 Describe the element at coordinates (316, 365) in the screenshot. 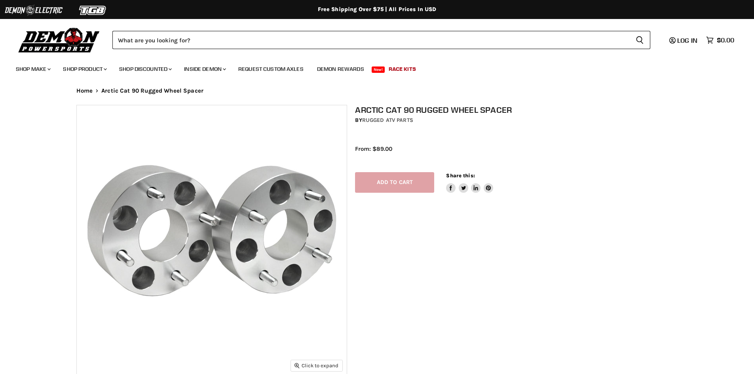

I see `span: Click to expand` at that location.